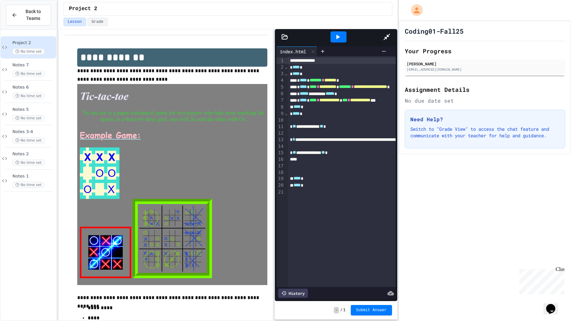 Image resolution: width=571 pixels, height=321 pixels. I want to click on div: 21, so click(280, 192).